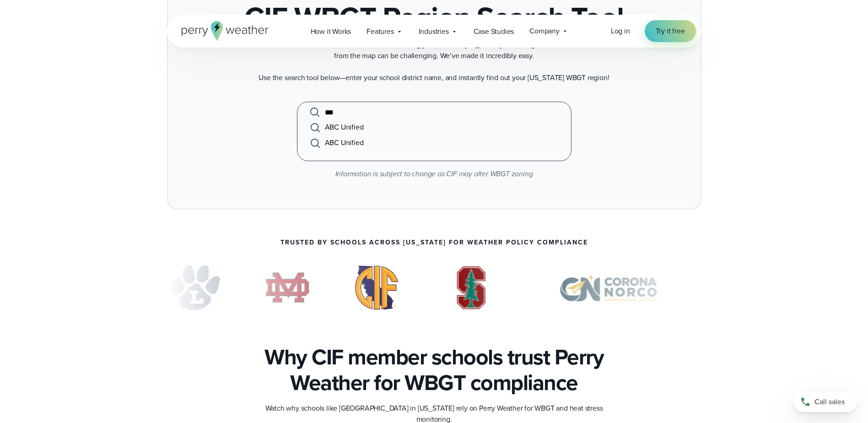 This screenshot has width=868, height=423. Describe the element at coordinates (434, 289) in the screenshot. I see `div: slideshow` at that location.